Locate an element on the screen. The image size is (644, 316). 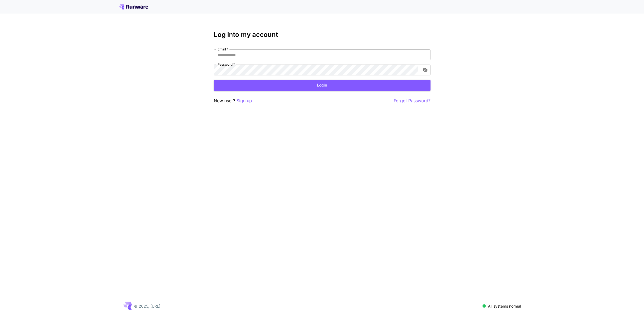
button: Login is located at coordinates (322, 85).